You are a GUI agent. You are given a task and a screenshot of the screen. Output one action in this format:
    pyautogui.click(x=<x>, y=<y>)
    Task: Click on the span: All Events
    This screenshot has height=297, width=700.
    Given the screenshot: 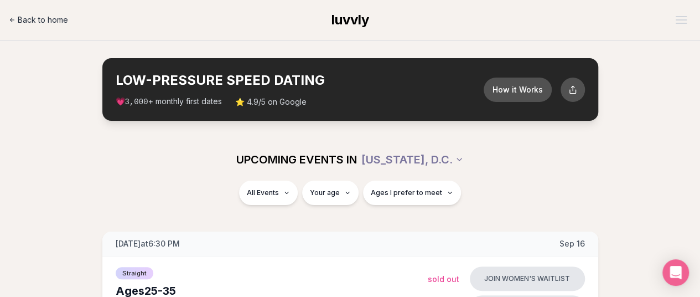 What is the action you would take?
    pyautogui.click(x=263, y=193)
    